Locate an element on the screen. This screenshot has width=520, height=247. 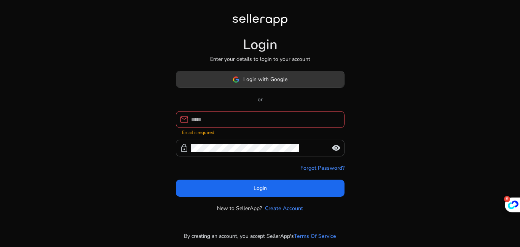
button: Login is located at coordinates (260, 188).